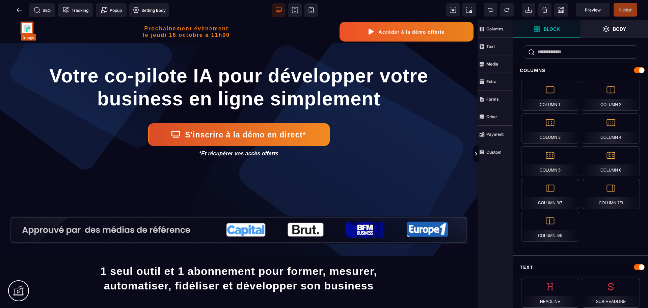 The height and width of the screenshot is (308, 648). Describe the element at coordinates (239, 133) in the screenshot. I see `i: *Et récupérer vos accès offerts` at that location.